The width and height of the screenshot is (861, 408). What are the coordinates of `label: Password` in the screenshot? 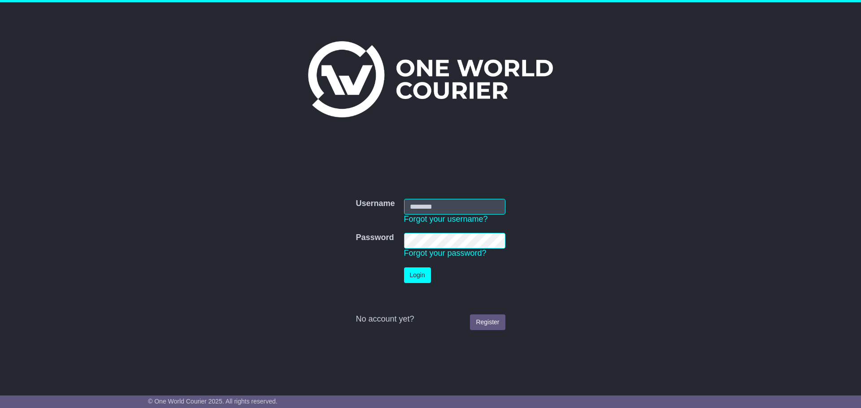 It's located at (374, 238).